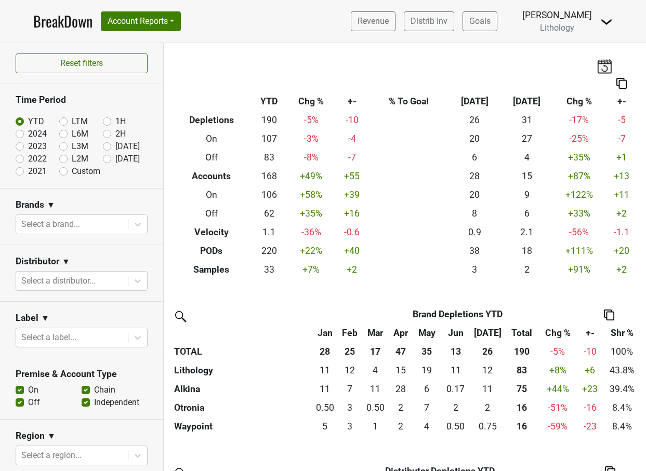 The height and width of the screenshot is (471, 646). Describe the element at coordinates (622, 389) in the screenshot. I see `td: 39.4%` at that location.